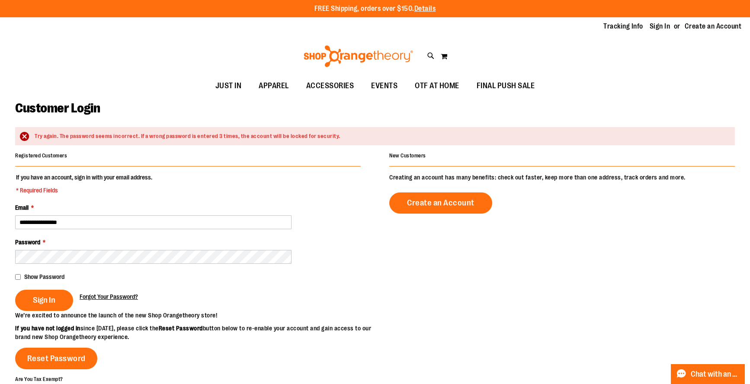 This screenshot has width=750, height=384. What do you see at coordinates (384, 86) in the screenshot?
I see `a: EVENTS` at bounding box center [384, 86].